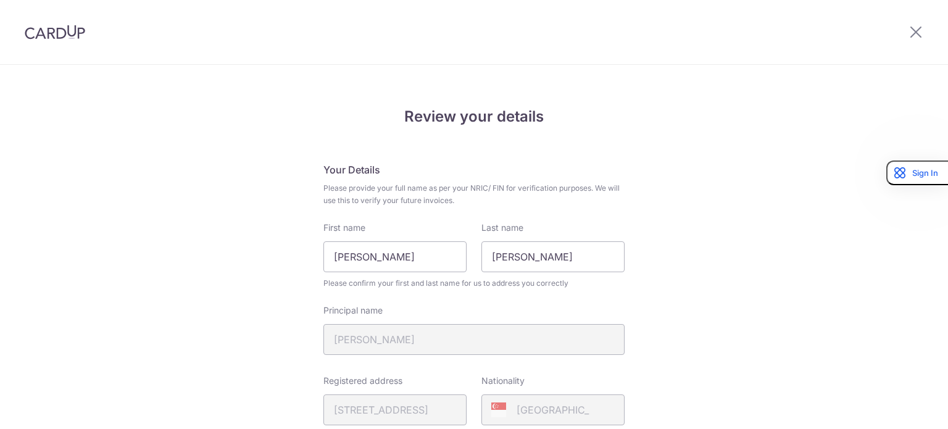 The height and width of the screenshot is (429, 948). Describe the element at coordinates (395, 257) in the screenshot. I see `input: First Name` at that location.